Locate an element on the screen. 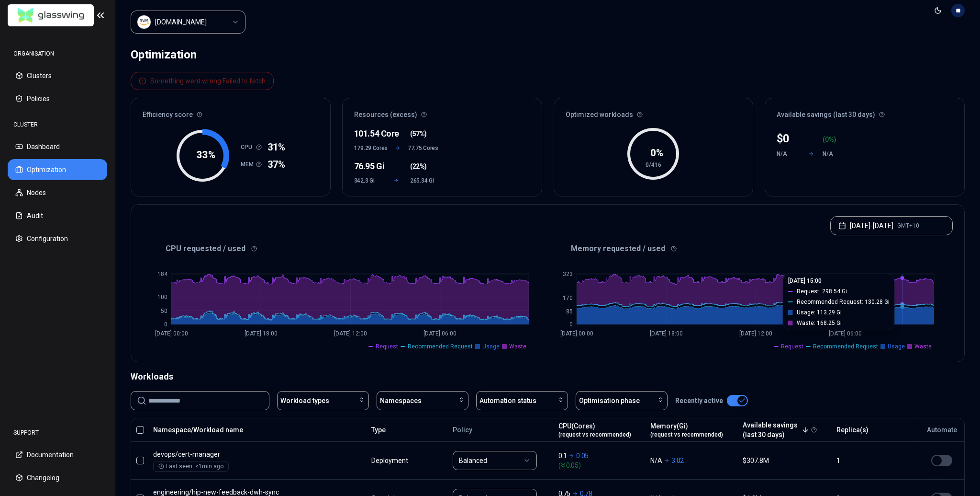 Image resolution: width=980 pixels, height=496 pixels. div: $307.8M is located at coordinates (785, 460).